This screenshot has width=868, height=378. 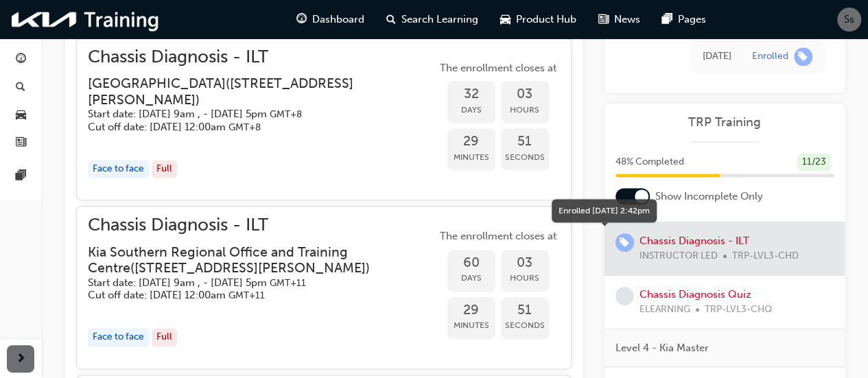 I want to click on span: 48 % Completed, so click(x=649, y=162).